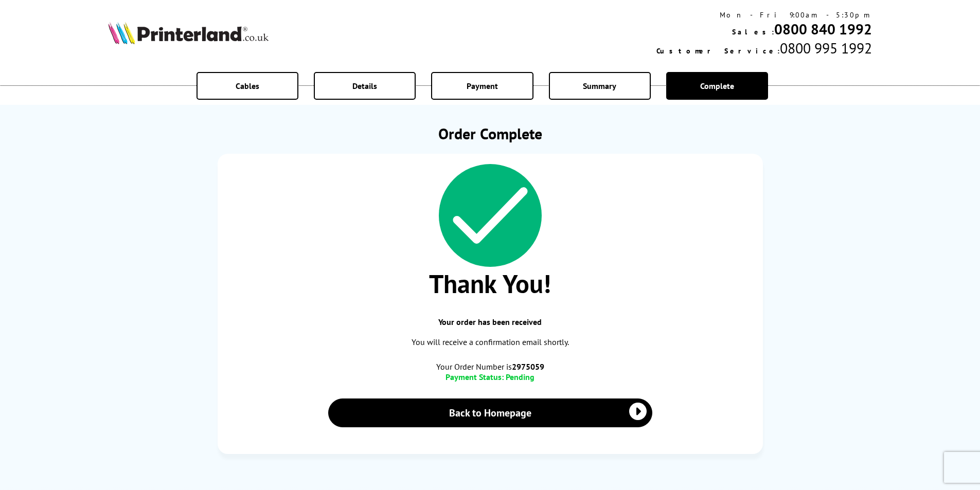  Describe the element at coordinates (824, 29) in the screenshot. I see `b: 0800 840 1992` at that location.